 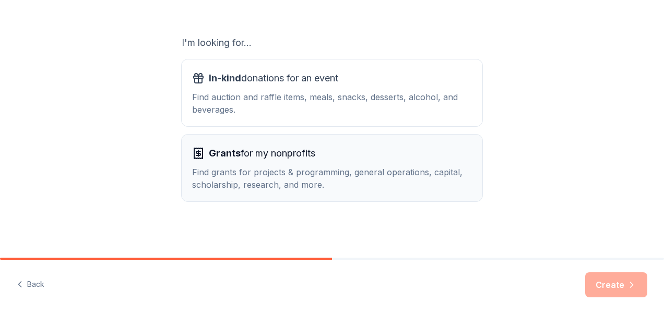 I want to click on span: donations for an event, so click(x=274, y=78).